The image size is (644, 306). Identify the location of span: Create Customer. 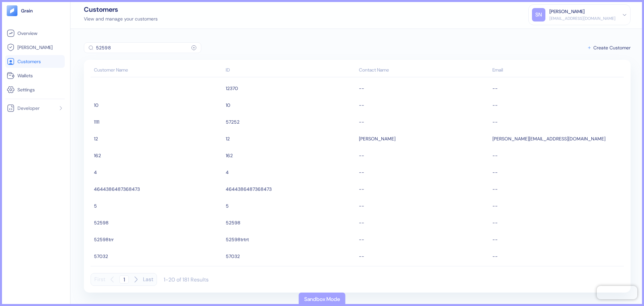
(612, 47).